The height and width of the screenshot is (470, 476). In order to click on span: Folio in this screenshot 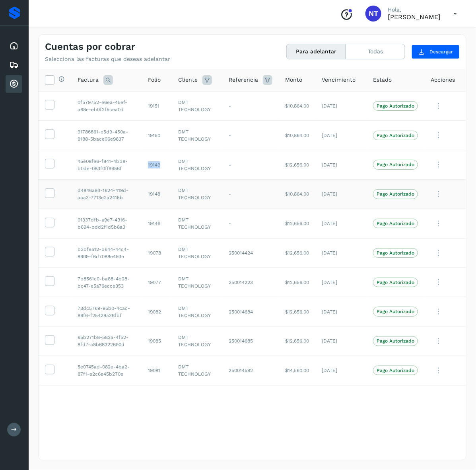, I will do `click(154, 80)`.